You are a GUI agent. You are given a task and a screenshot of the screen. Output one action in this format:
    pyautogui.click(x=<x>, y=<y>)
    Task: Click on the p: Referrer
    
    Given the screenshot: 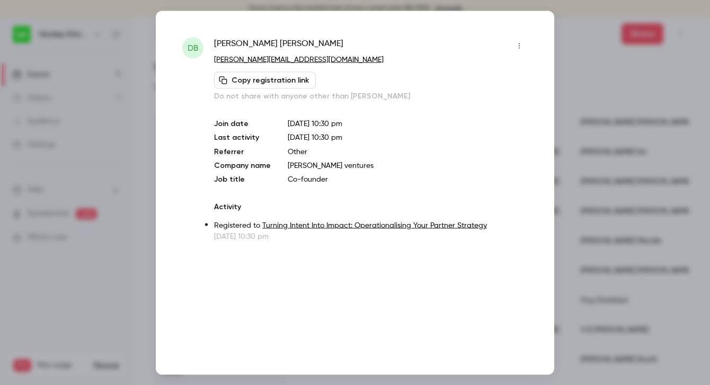 What is the action you would take?
    pyautogui.click(x=242, y=151)
    